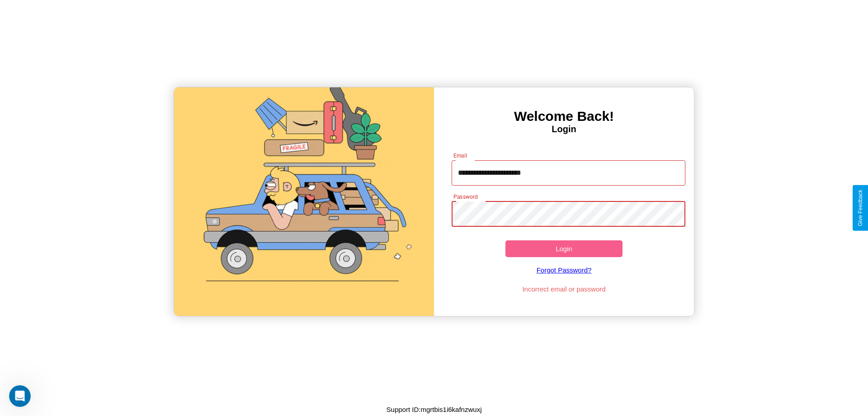 This screenshot has width=868, height=416. I want to click on p: Incorrect email or password, so click(564, 288).